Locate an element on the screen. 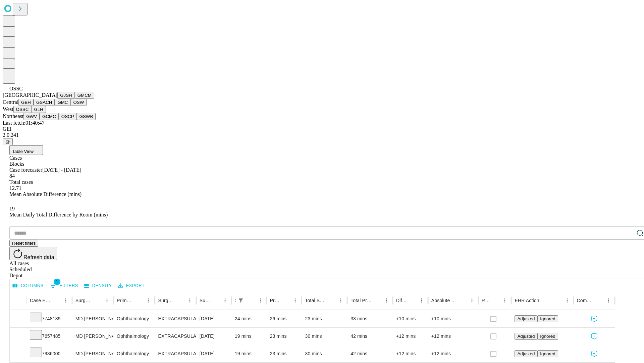  div: 7657485 is located at coordinates (49, 336).